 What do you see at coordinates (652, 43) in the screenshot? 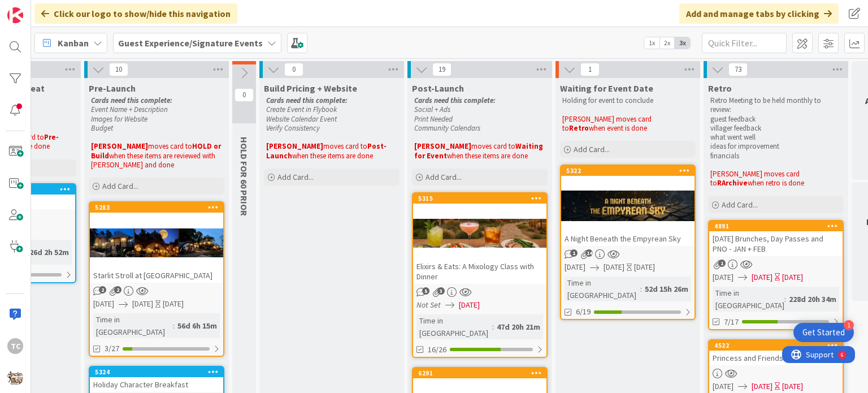
I see `span: 1x` at bounding box center [652, 43].